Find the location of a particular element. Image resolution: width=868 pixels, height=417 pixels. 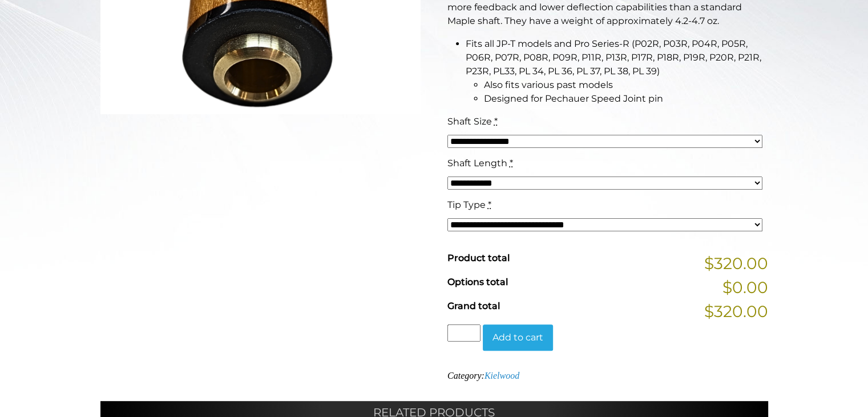

span: Grand total is located at coordinates (474, 306).